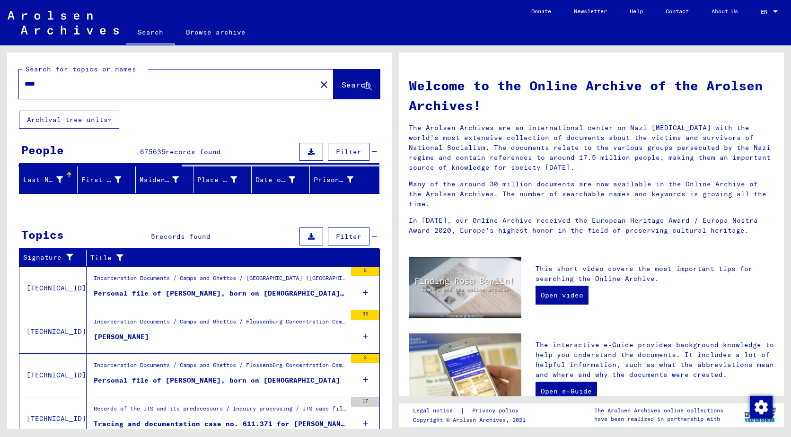 The image size is (791, 437). Describe the element at coordinates (465, 371) in the screenshot. I see `img: eguide.jpg` at that location.